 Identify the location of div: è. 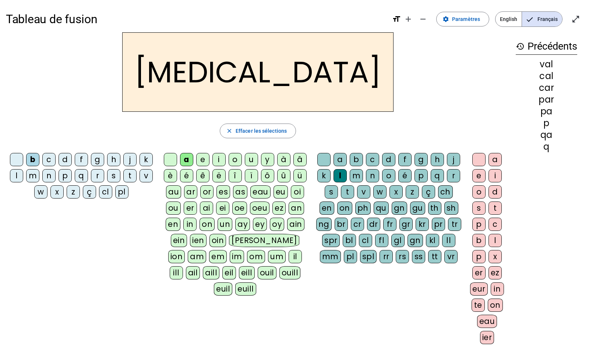
(170, 176).